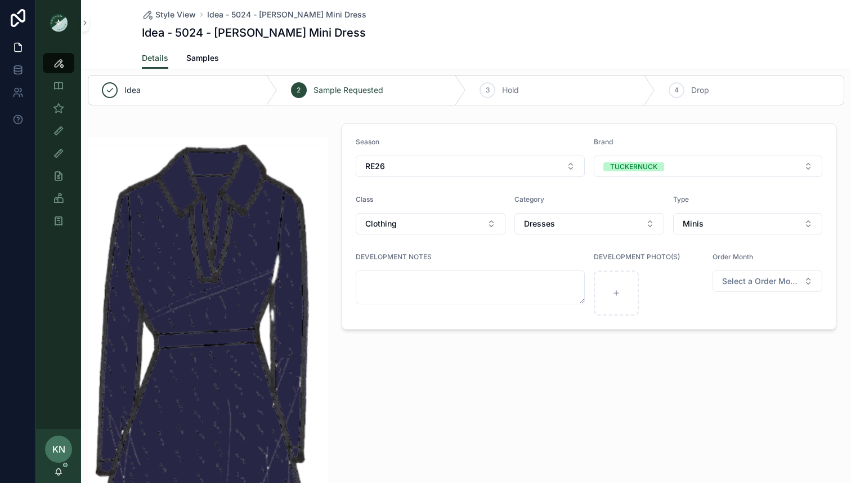  I want to click on span: Hold, so click(511, 90).